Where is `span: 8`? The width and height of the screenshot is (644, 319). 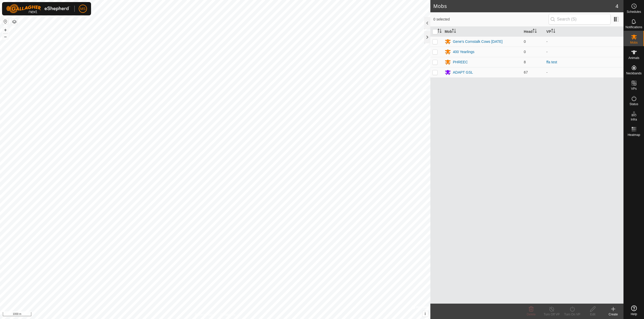 span: 8 is located at coordinates (525, 62).